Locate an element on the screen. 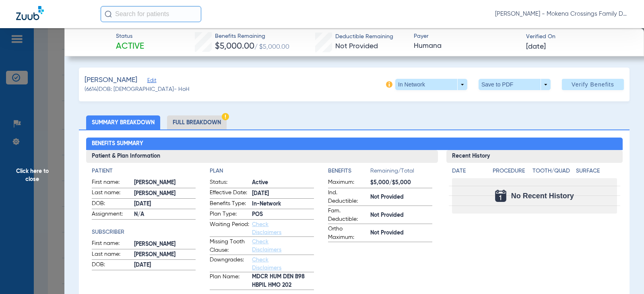 This screenshot has width=644, height=294. h4: Benefits is located at coordinates (349, 171).